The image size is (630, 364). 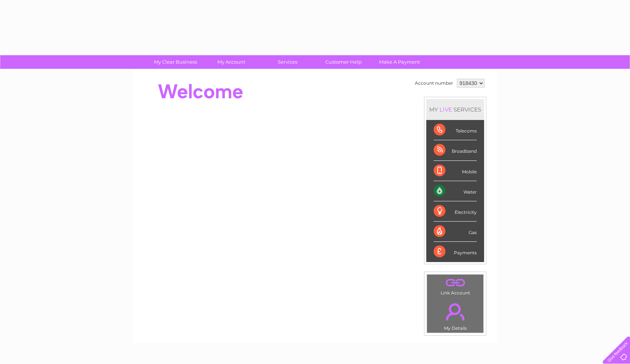 I want to click on div: Broadband, so click(x=455, y=150).